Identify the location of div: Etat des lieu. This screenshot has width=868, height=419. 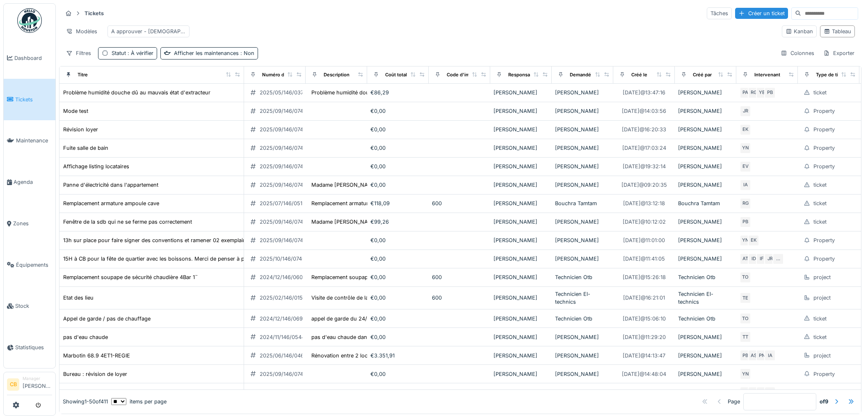
(78, 297).